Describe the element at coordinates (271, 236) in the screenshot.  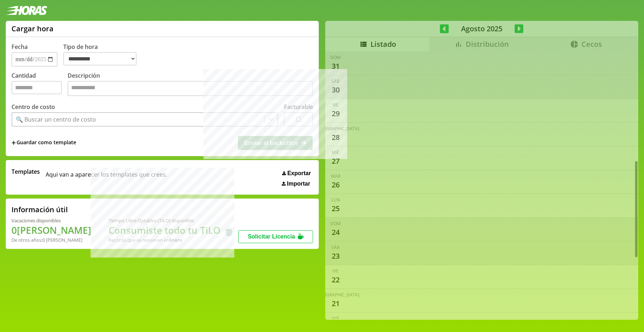
I see `span: Solicitar Licencia` at that location.